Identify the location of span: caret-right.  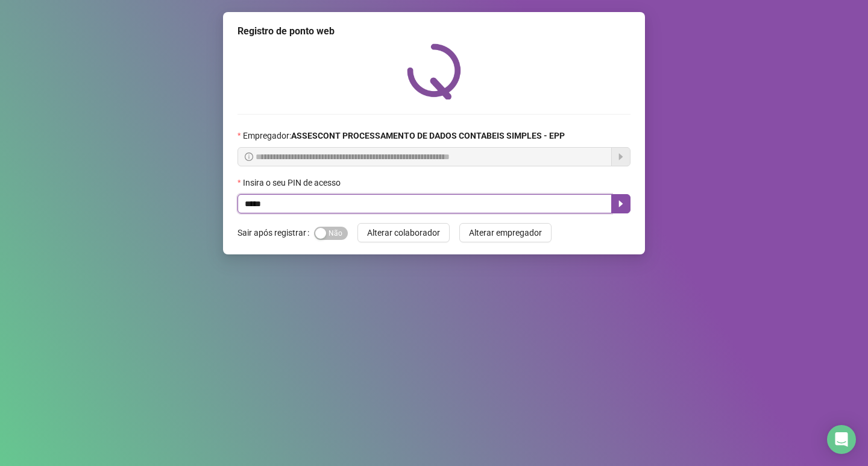
(620, 204).